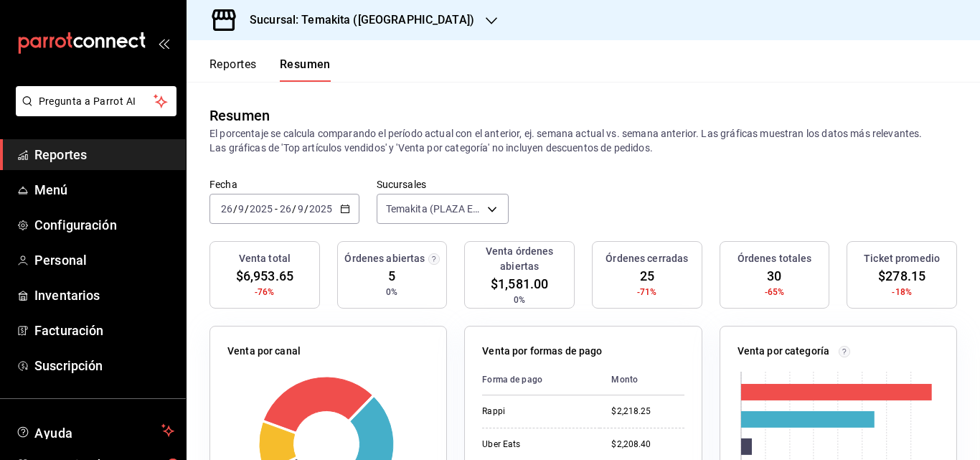 This screenshot has height=460, width=980. I want to click on label: Sucursales, so click(443, 184).